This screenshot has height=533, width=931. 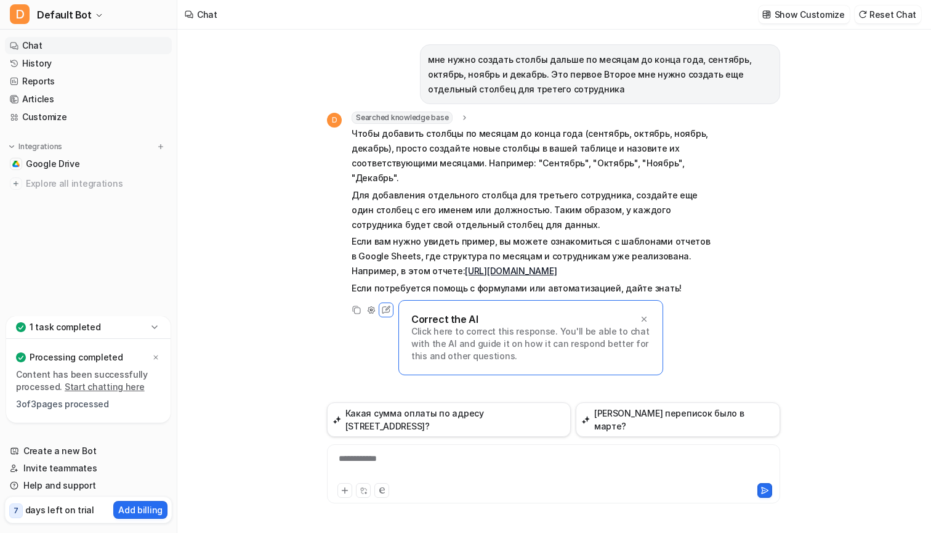 What do you see at coordinates (88, 468) in the screenshot?
I see `a: Invite teammates` at bounding box center [88, 468].